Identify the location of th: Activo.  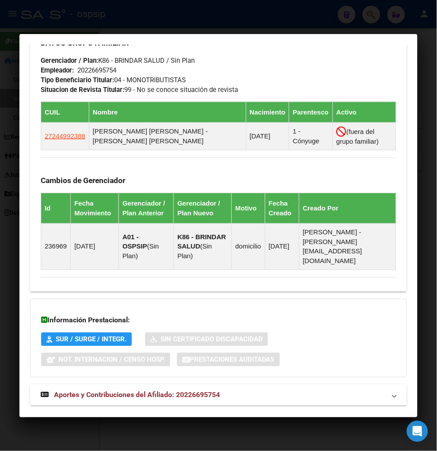
(364, 112).